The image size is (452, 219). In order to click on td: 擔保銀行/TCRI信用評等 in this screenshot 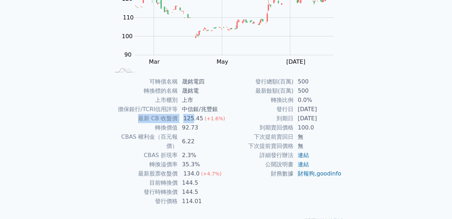, I will do `click(144, 109)`.